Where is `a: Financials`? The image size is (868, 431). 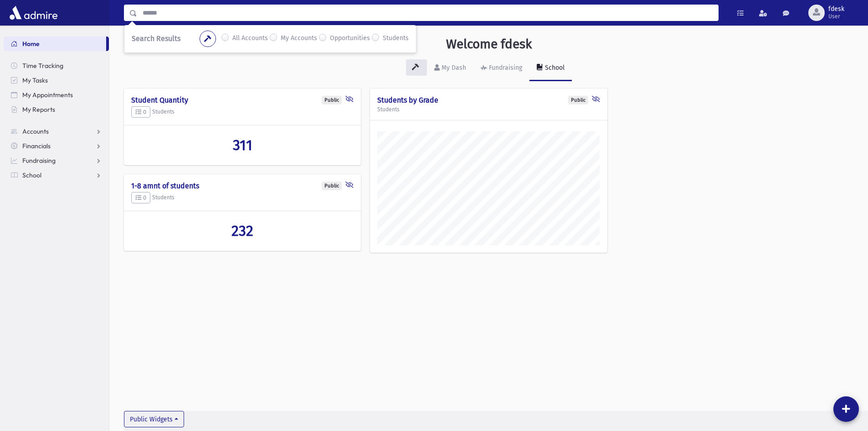 a: Financials is located at coordinates (56, 146).